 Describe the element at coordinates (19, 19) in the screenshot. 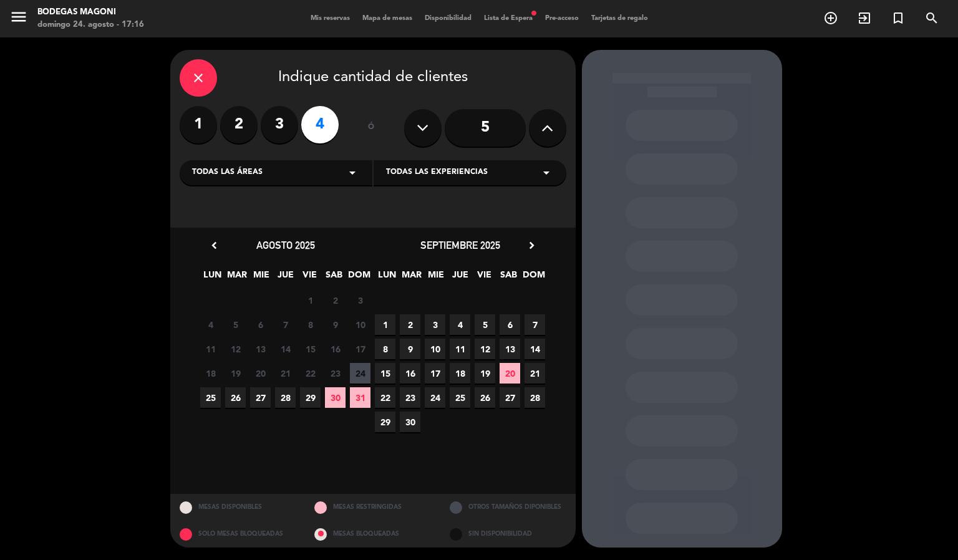

I see `button: menu` at that location.